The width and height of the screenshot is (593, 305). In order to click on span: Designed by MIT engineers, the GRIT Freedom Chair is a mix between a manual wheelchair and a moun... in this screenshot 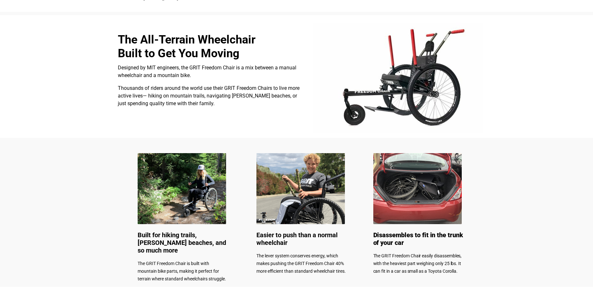, I will do `click(207, 71)`.